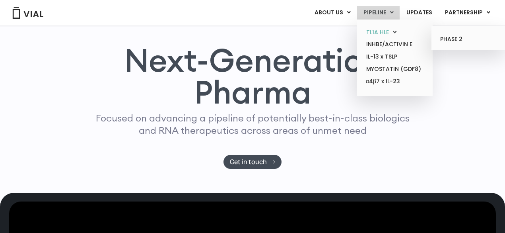 This screenshot has width=505, height=233. I want to click on img: Vial Logo, so click(28, 13).